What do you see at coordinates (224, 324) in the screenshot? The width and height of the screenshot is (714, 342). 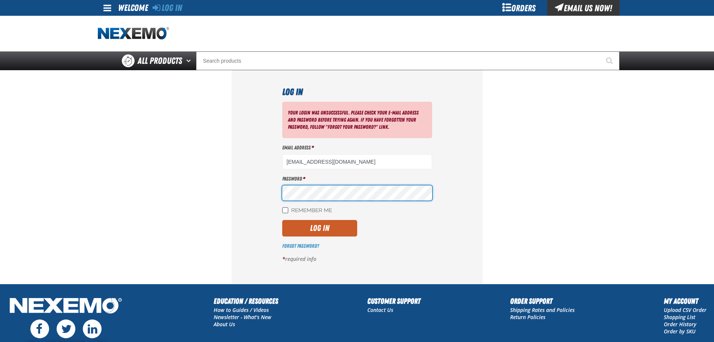 I see `a: About Us` at bounding box center [224, 324].